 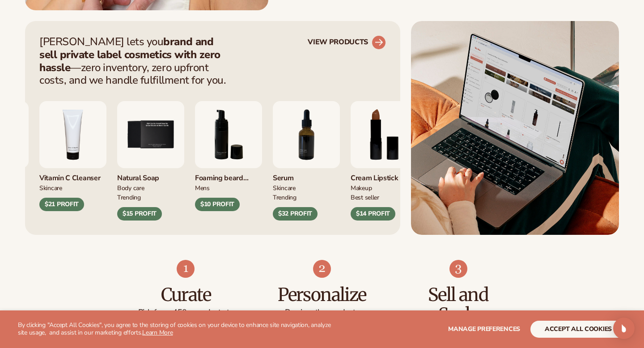 I want to click on img: Shopify Image 9, so click(x=459, y=269).